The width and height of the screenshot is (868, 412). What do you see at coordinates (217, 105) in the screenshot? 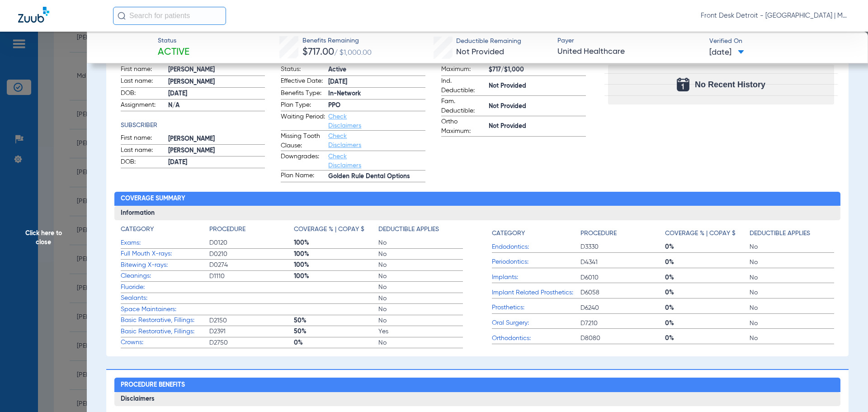
I see `span: N/A` at bounding box center [217, 105].